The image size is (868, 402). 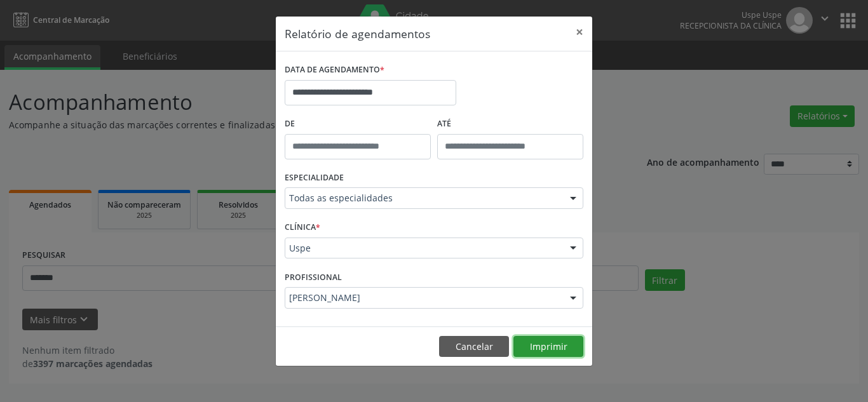 I want to click on label: De, so click(x=358, y=124).